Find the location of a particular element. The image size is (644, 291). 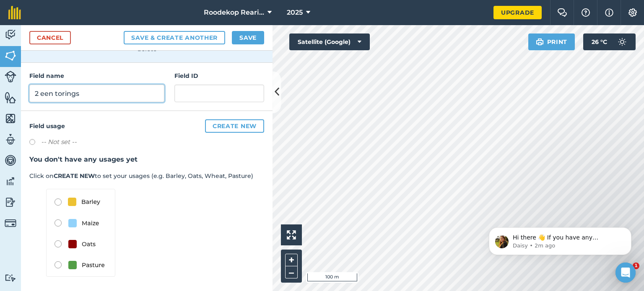

div: Open Intercom Messenger is located at coordinates (626, 273).